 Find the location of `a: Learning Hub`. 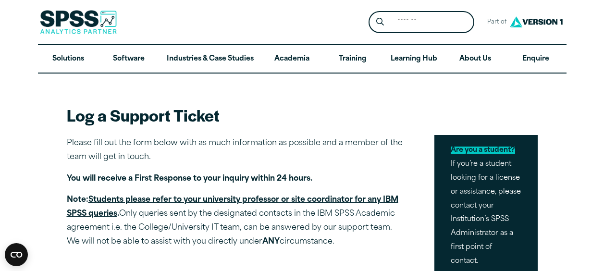

a: Learning Hub is located at coordinates (414, 59).